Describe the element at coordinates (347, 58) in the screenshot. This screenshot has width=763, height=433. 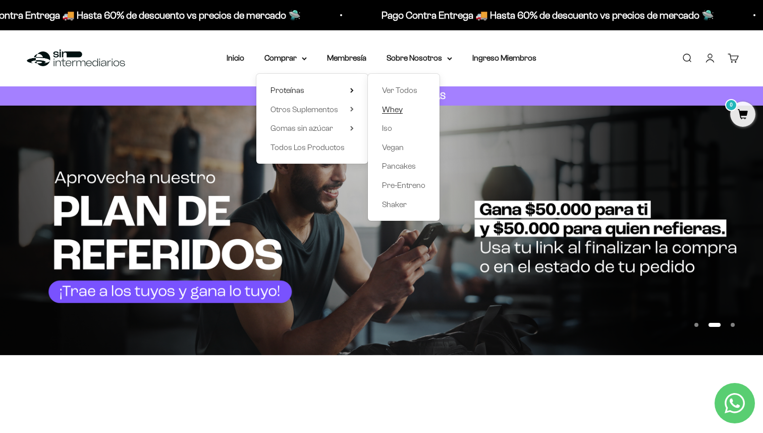
I see `a: Membresía` at that location.